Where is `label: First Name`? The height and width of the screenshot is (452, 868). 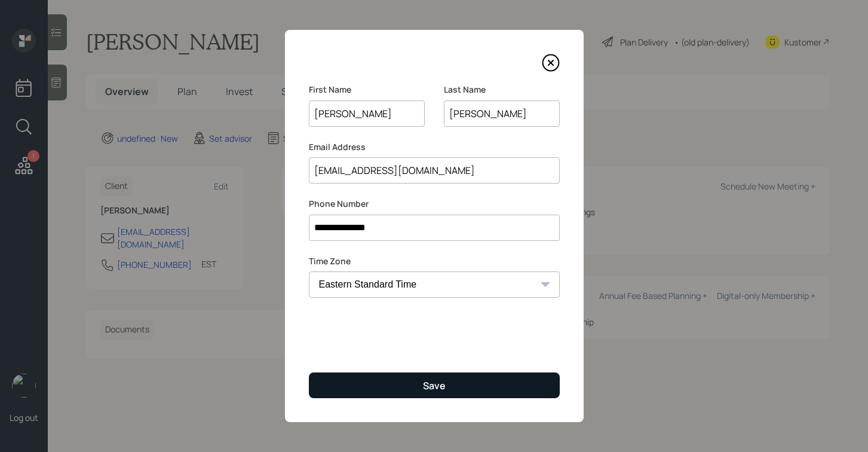 label: First Name is located at coordinates (367, 90).